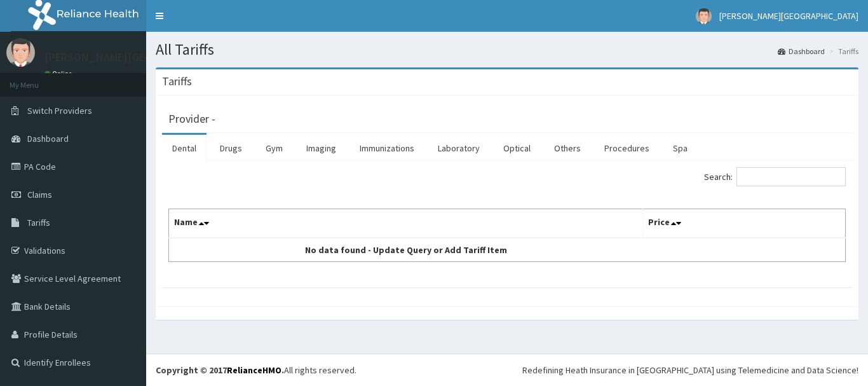 Image resolution: width=868 pixels, height=386 pixels. What do you see at coordinates (185, 148) in the screenshot?
I see `a: Dental` at bounding box center [185, 148].